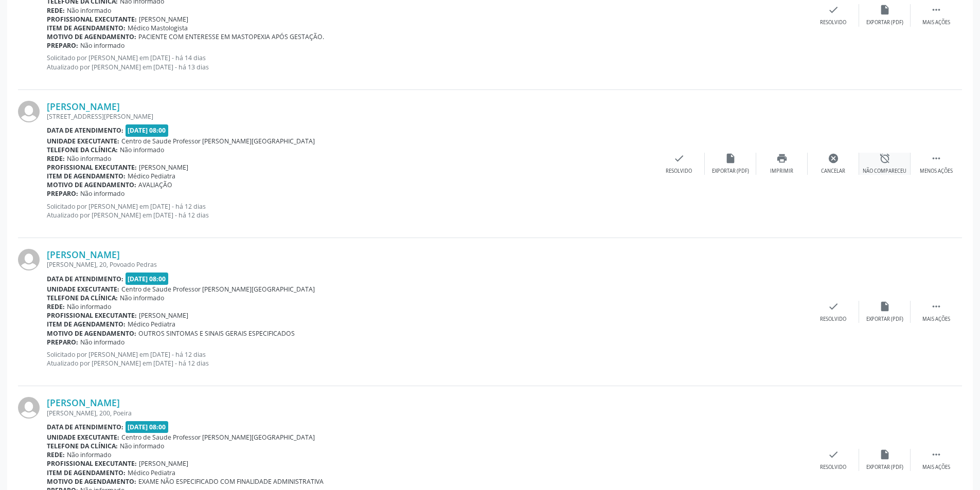 The image size is (980, 490). What do you see at coordinates (157, 28) in the screenshot?
I see `span: Médico Mastologista` at bounding box center [157, 28].